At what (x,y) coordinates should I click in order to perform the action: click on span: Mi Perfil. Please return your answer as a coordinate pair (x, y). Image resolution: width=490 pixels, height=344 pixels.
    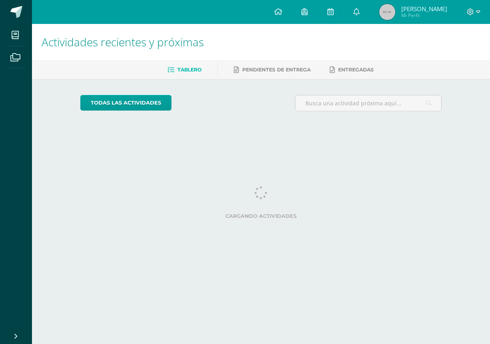
    Looking at the image, I should click on (424, 15).